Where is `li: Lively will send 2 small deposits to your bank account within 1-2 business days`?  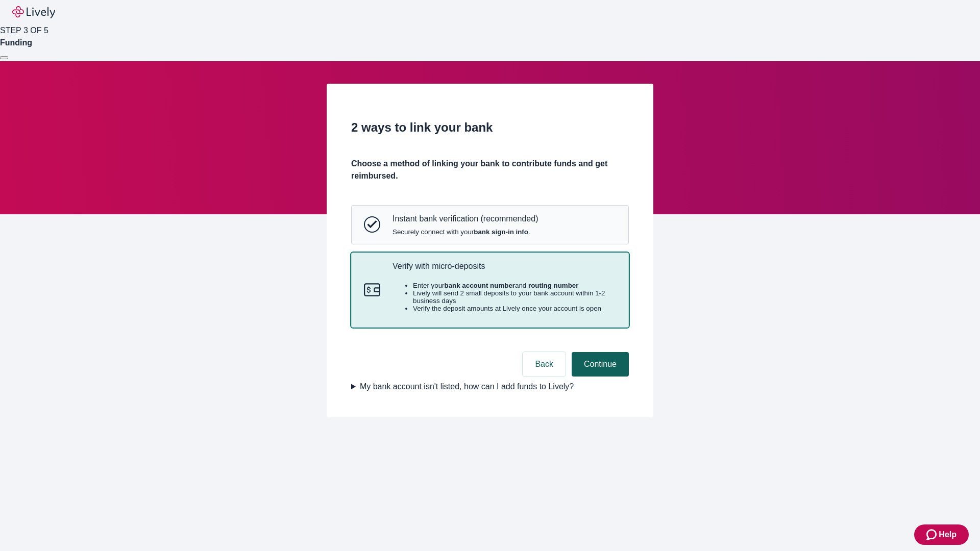
li: Lively will send 2 small deposits to your bank account within 1-2 business days is located at coordinates (514, 297).